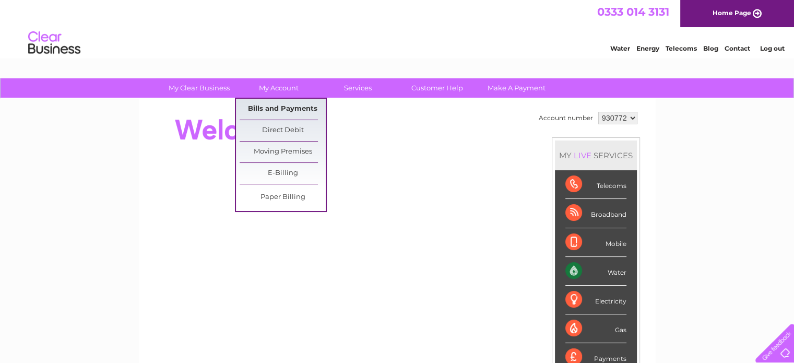 The image size is (794, 363). I want to click on a: My Account, so click(278, 88).